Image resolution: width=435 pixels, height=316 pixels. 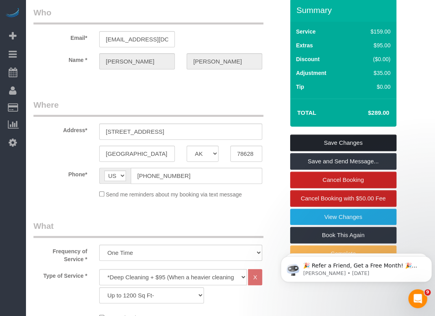 What do you see at coordinates (372, 32) in the screenshot?
I see `div: $159.00` at bounding box center [372, 32].